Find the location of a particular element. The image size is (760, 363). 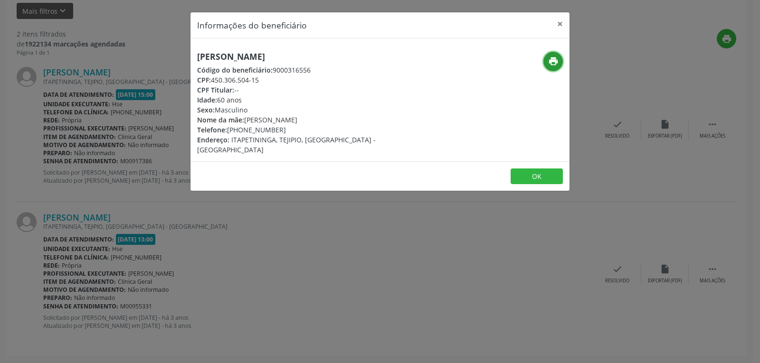

div: 60 anos is located at coordinates (317, 100).